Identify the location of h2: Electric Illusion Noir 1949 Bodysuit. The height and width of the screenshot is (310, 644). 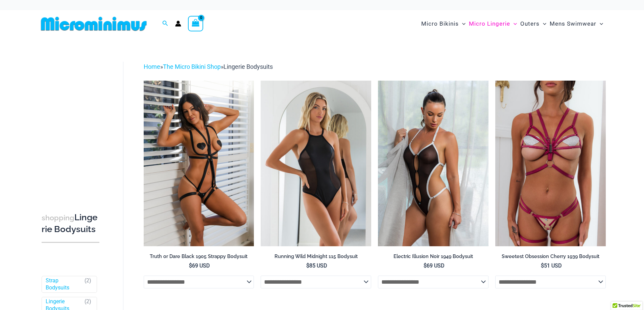
(433, 257).